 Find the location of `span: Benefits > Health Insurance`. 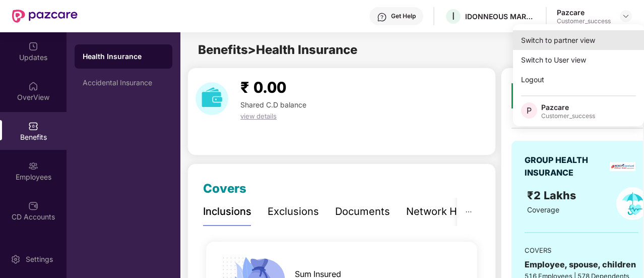

span: Benefits > Health Insurance is located at coordinates (278, 49).